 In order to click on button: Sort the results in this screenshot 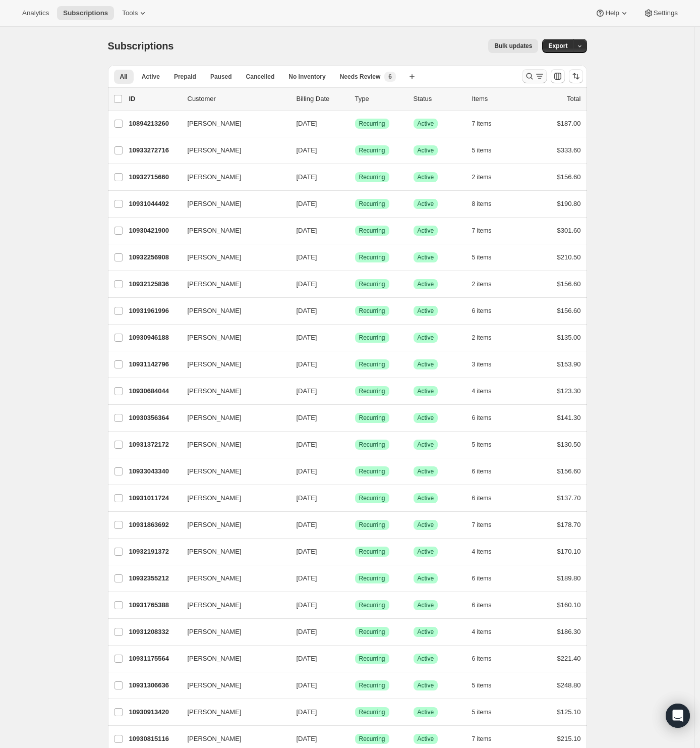, I will do `click(576, 76)`.